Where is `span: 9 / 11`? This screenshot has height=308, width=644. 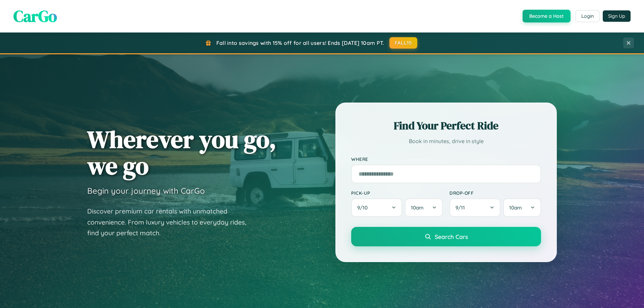 span: 9 / 11 is located at coordinates (462, 207).